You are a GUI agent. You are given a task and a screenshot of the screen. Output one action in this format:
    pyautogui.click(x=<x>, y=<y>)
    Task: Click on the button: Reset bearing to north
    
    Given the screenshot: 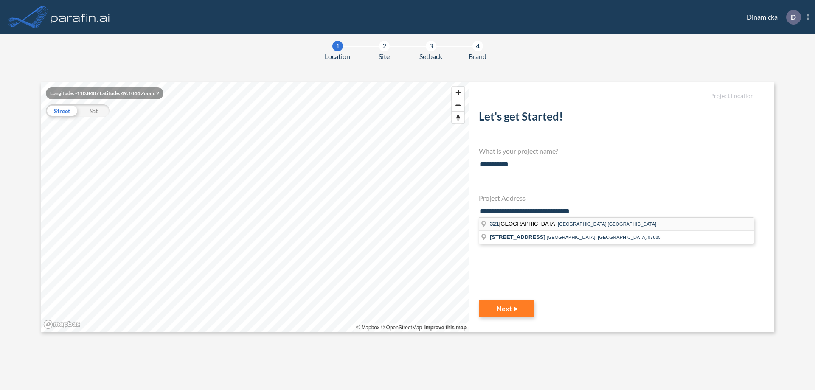 What is the action you would take?
    pyautogui.click(x=458, y=117)
    